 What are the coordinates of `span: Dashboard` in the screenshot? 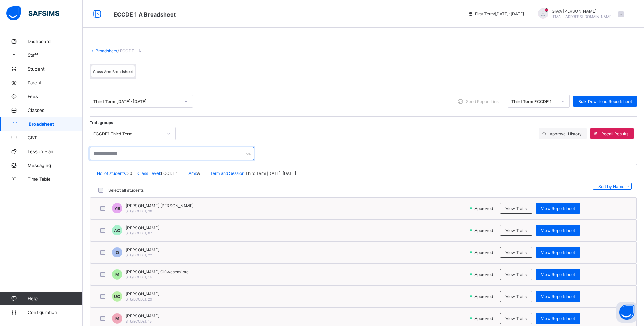 It's located at (55, 41).